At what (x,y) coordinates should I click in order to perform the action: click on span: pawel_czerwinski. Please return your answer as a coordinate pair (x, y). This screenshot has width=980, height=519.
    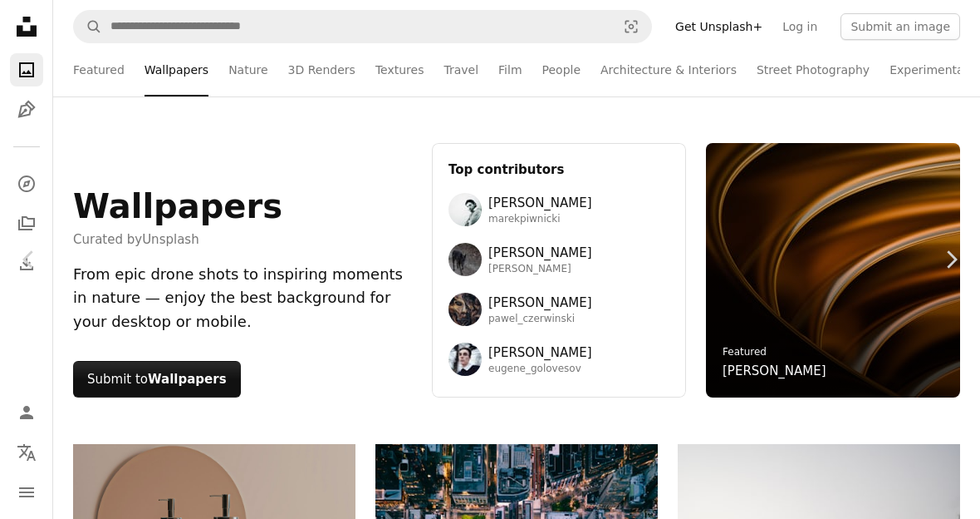
    Looking at the image, I should click on (540, 319).